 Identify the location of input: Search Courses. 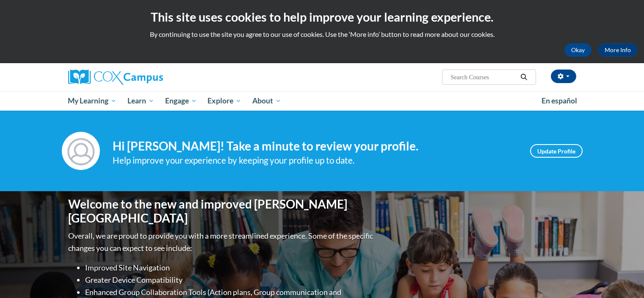
(483, 77).